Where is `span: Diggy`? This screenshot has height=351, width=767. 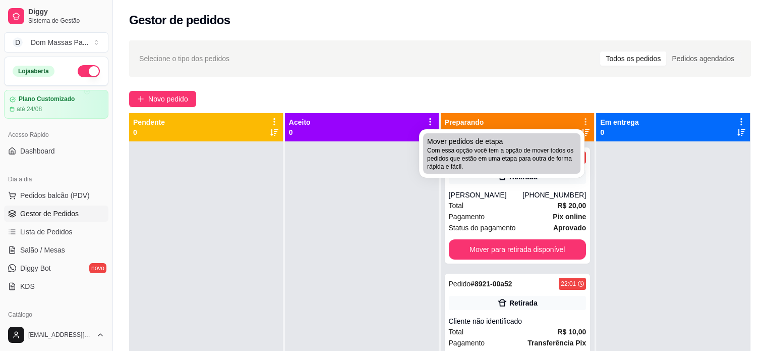
span: Diggy is located at coordinates (66, 12).